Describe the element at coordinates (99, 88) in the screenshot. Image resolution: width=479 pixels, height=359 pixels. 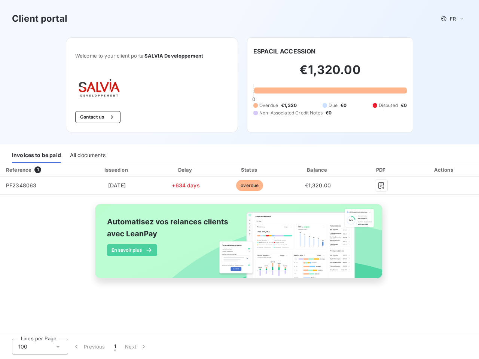
I see `img: Company logo` at that location.